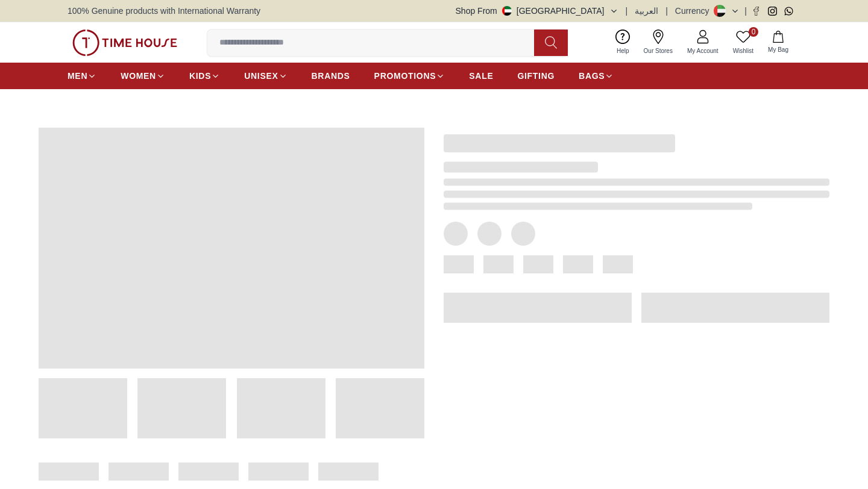 This screenshot has width=868, height=489. I want to click on a: PROMOTIONS, so click(409, 76).